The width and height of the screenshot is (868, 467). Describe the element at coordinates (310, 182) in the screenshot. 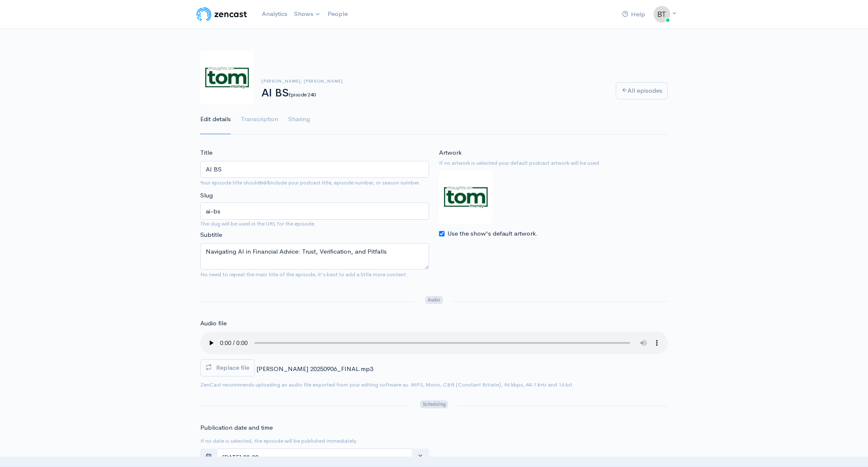

I see `small: Your episode title should include your podcast title, episode number, or season number.` at that location.